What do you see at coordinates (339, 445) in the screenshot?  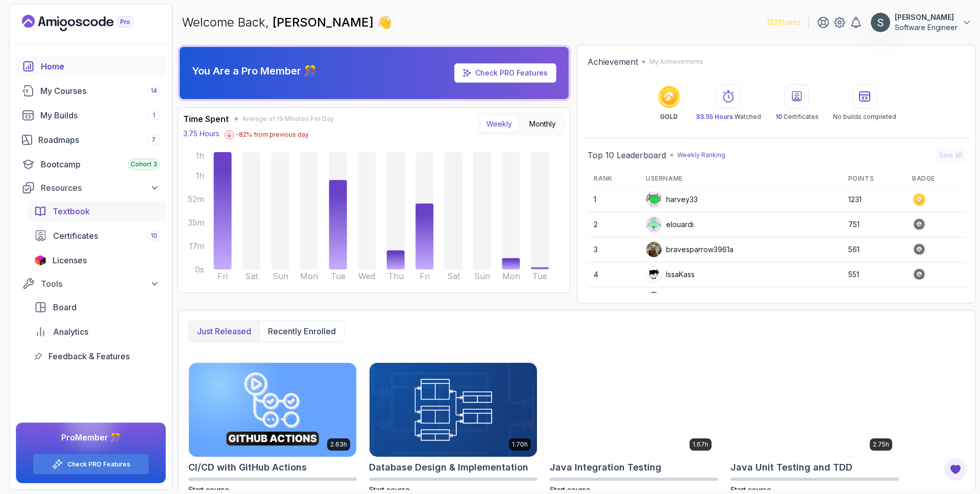 I see `p: 2.63h` at bounding box center [339, 445].